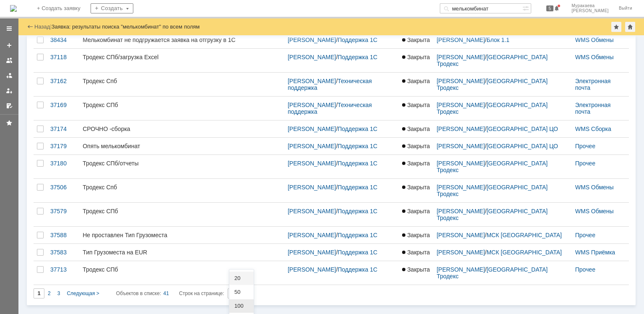 The height and width of the screenshot is (314, 644). What do you see at coordinates (182, 129) in the screenshot?
I see `a: СРОЧНО -сборка` at bounding box center [182, 129].